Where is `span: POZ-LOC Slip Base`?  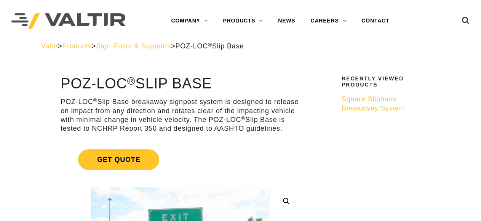
span: POZ-LOC Slip Base is located at coordinates (210, 46).